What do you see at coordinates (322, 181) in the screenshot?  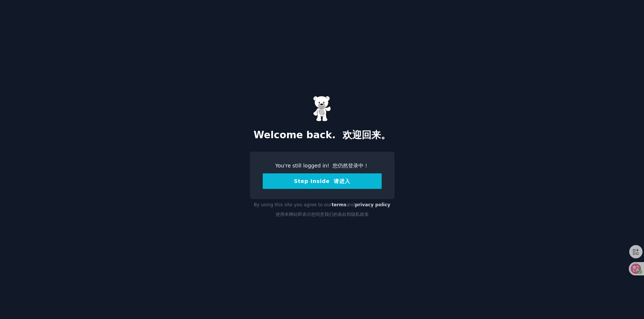 I see `button: Step Inside 请进入` at bounding box center [322, 181].